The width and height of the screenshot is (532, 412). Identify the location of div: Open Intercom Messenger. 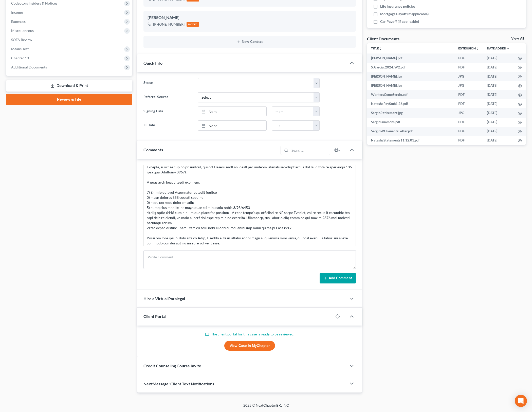
(521, 401).